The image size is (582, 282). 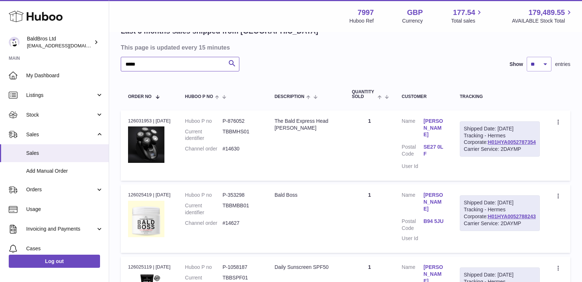 I want to click on span: Quantity Sold, so click(x=364, y=94).